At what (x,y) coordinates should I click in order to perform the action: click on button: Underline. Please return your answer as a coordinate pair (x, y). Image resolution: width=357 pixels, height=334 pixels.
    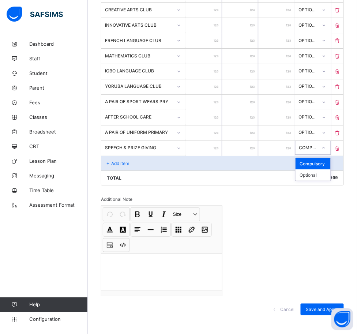
    Looking at the image, I should click on (151, 214).